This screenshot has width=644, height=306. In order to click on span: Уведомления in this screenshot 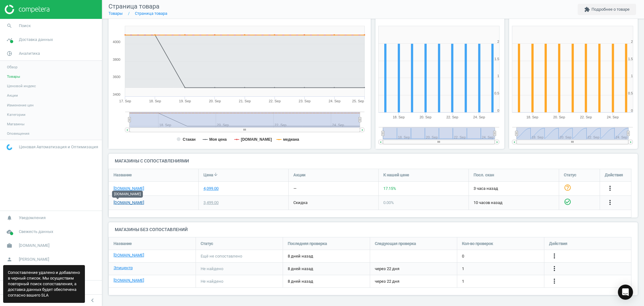, I will do `click(32, 218)`.